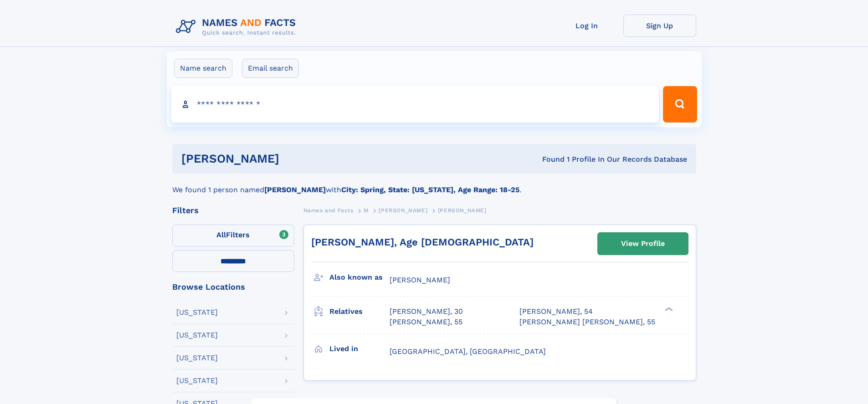 The image size is (868, 404). Describe the element at coordinates (366, 210) in the screenshot. I see `a: M` at that location.